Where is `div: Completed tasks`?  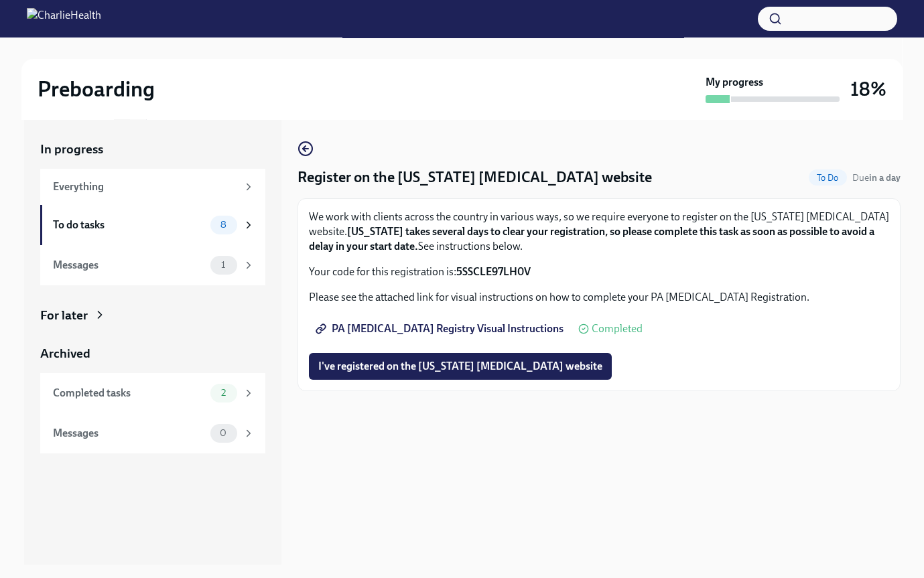
div: Completed tasks is located at coordinates (129, 393).